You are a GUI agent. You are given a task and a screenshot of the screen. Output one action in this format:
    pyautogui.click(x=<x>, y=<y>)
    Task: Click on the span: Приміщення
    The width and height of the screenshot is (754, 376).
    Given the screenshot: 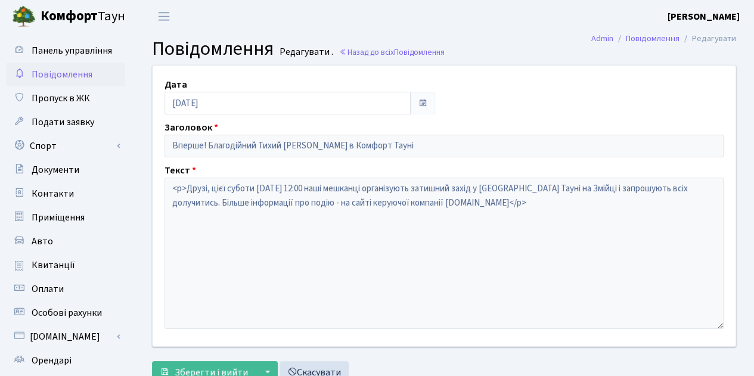 What is the action you would take?
    pyautogui.click(x=58, y=217)
    